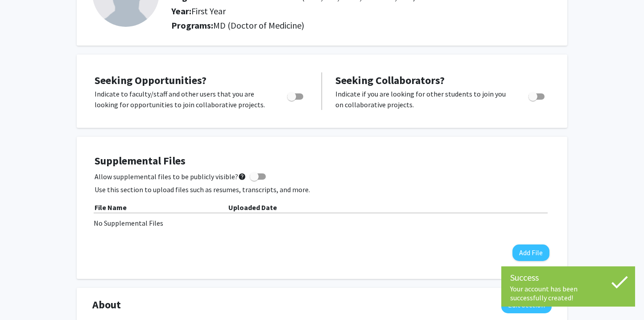 The height and width of the screenshot is (320, 644). Describe the element at coordinates (390, 80) in the screenshot. I see `span: Seeking Collaborators?` at that location.